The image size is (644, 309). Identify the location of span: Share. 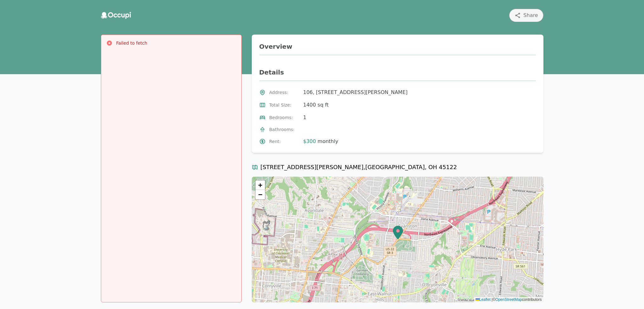
(530, 15).